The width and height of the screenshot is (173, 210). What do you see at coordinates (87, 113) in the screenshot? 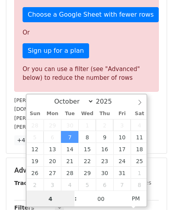
I see `span: Wed` at bounding box center [87, 113].